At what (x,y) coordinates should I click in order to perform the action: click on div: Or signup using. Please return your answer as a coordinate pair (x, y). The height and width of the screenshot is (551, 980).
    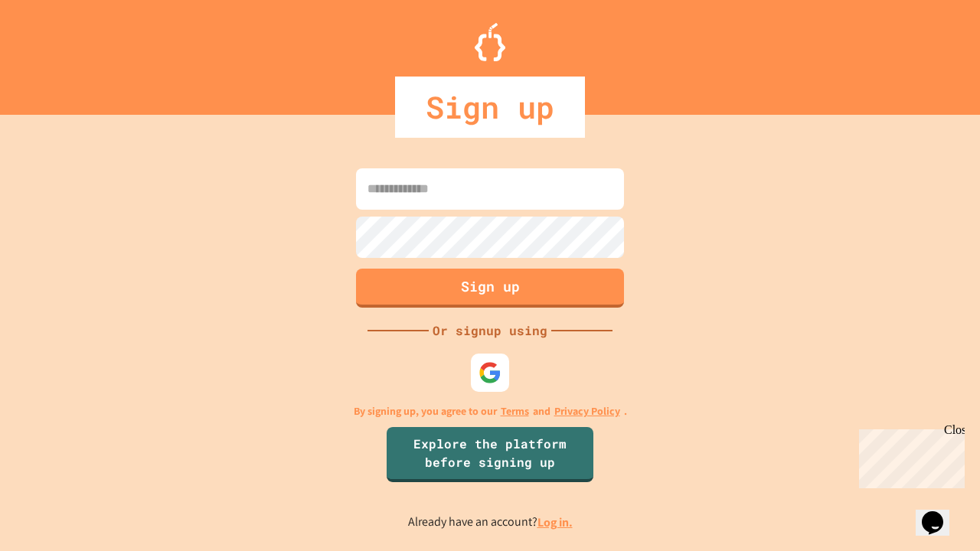
    Looking at the image, I should click on (490, 330).